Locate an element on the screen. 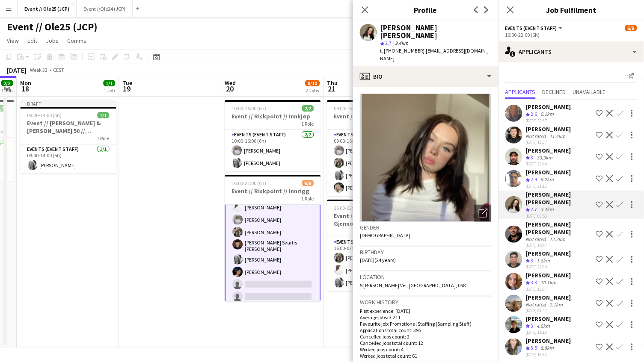  span: Unavailable is located at coordinates (589, 92).